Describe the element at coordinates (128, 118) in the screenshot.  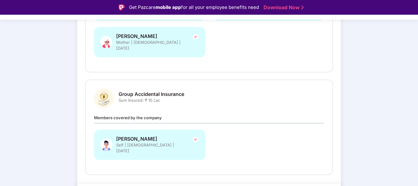
I see `span: Members covered by the company` at that location.